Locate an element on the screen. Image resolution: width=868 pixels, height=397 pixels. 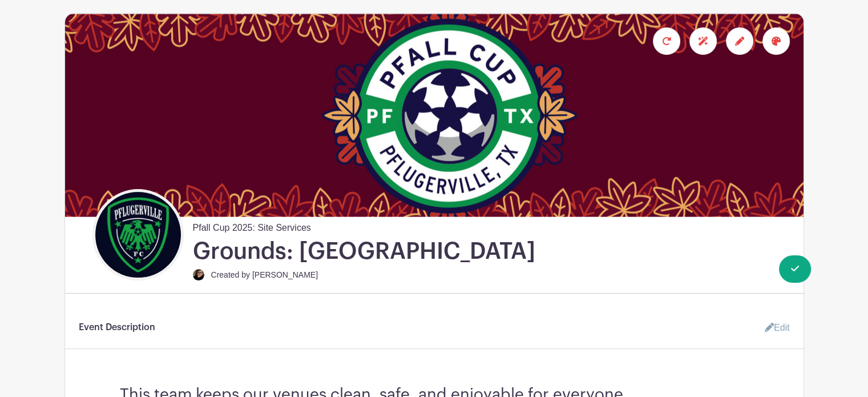
img: PFC_logo_1x1_darkbg.png is located at coordinates (138, 235).